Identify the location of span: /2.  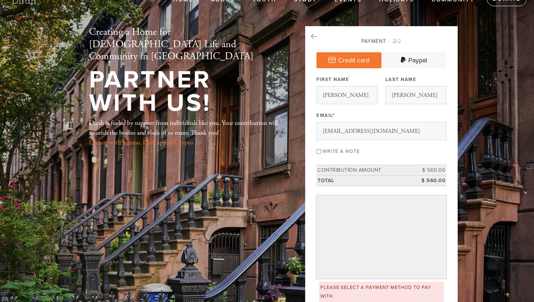
(395, 41).